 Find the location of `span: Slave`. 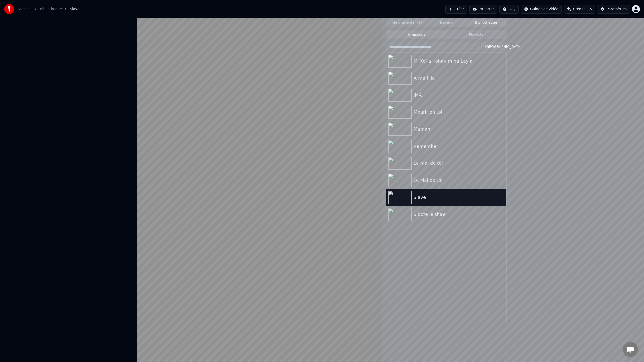

span: Slave is located at coordinates (74, 9).